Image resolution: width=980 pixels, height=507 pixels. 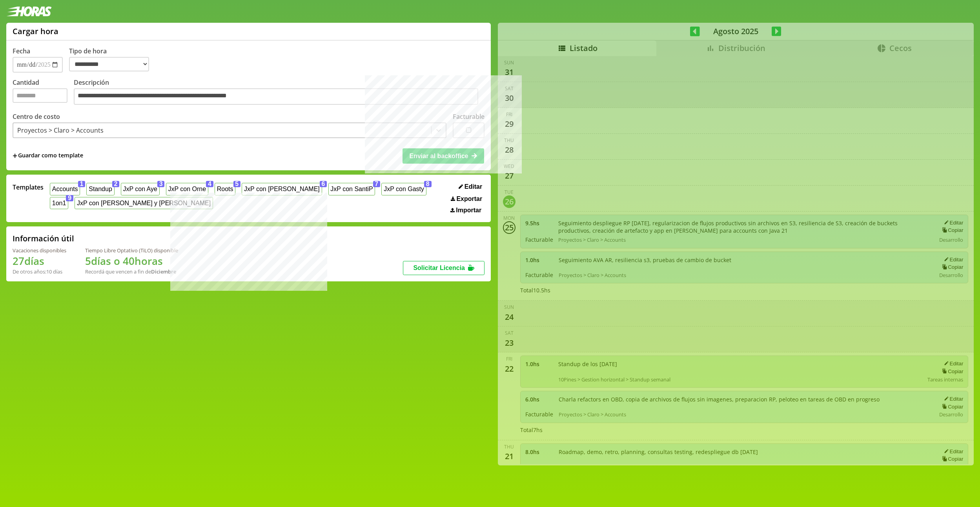 I want to click on span: 4, so click(x=209, y=184).